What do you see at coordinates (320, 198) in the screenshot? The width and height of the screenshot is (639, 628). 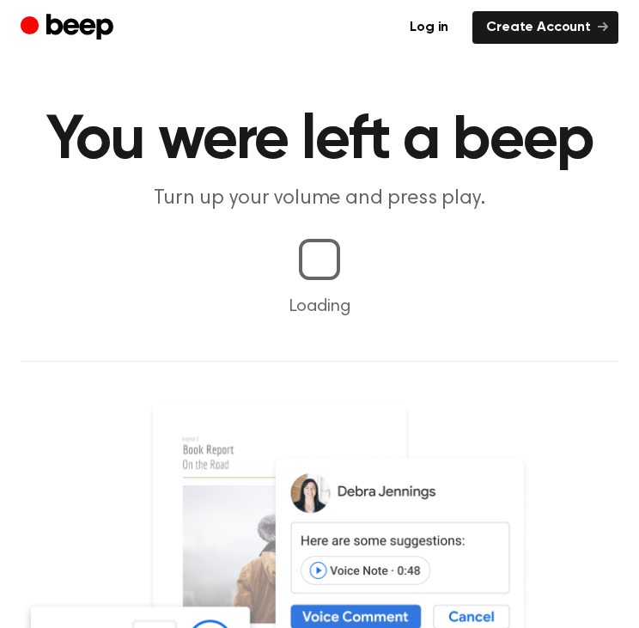 I see `p: Turn up your volume and press play.` at bounding box center [320, 198].